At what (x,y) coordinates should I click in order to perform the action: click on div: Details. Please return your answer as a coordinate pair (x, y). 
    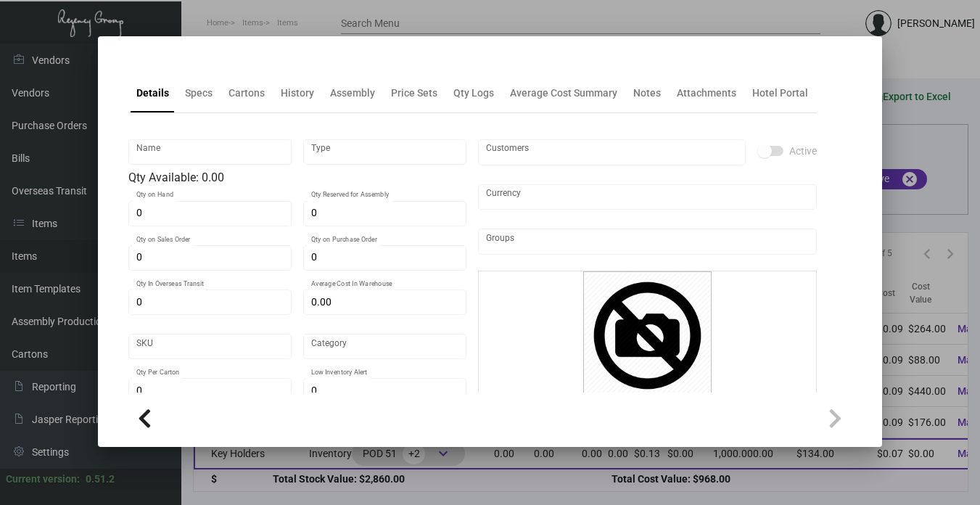
    Looking at the image, I should click on (152, 93).